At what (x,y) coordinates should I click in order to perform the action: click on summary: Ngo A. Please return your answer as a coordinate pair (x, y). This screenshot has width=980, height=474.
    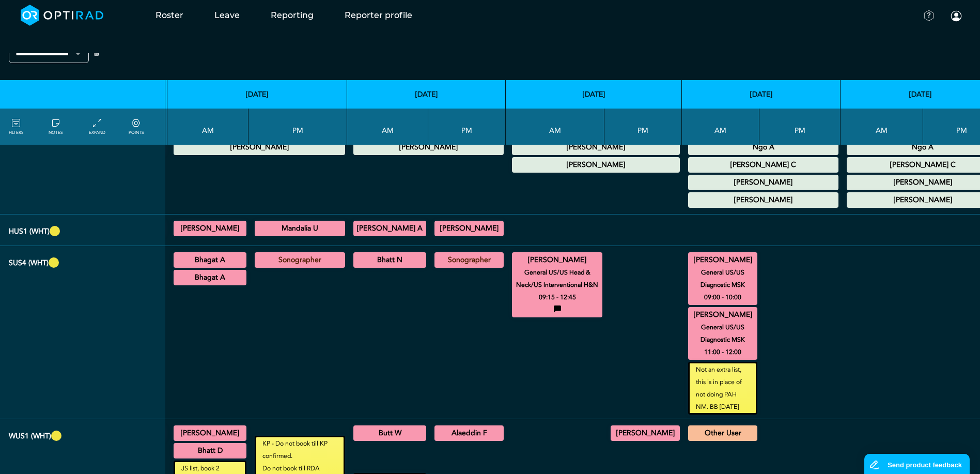
    Looking at the image, I should click on (763, 147).